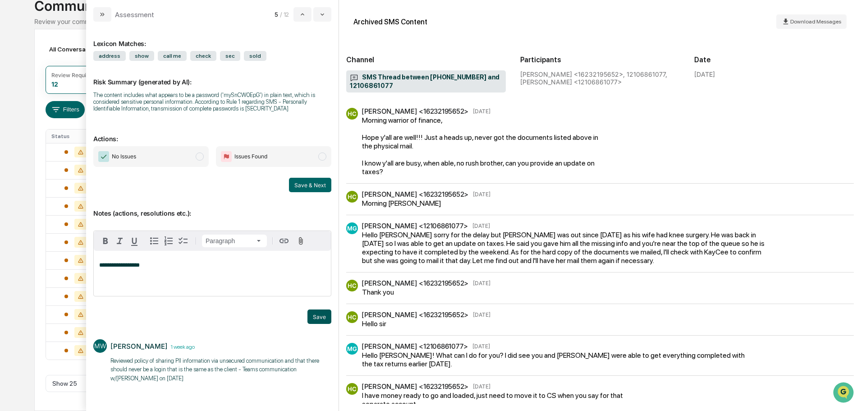 The width and height of the screenshot is (861, 411). Describe the element at coordinates (815, 22) in the screenshot. I see `span: Download Messages` at that location.